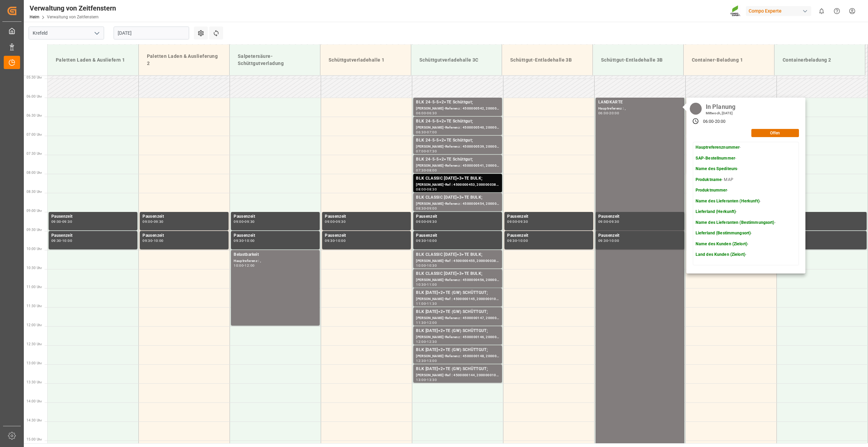  What do you see at coordinates (34, 77) in the screenshot?
I see `span: 05:30 Uhr` at bounding box center [34, 77].